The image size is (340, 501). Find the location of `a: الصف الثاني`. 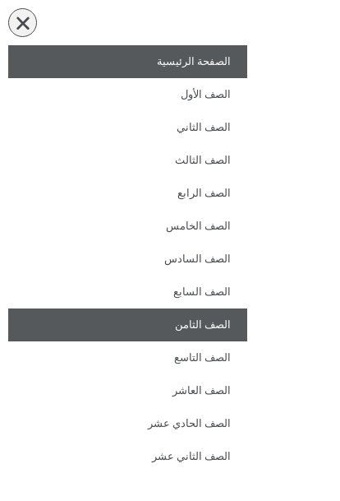

a: الصف الثاني is located at coordinates (127, 127).